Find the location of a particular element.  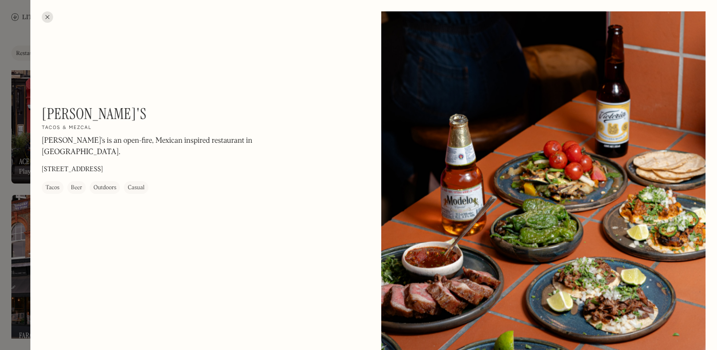

div: Casual is located at coordinates (136, 188).